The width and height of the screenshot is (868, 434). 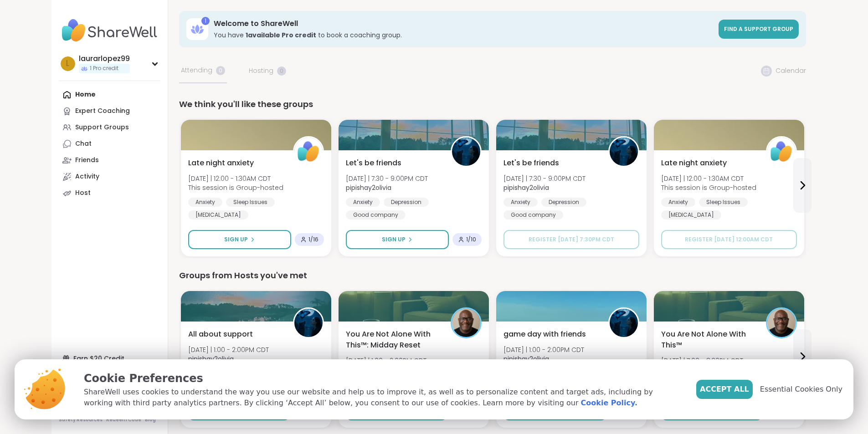 What do you see at coordinates (544, 334) in the screenshot?
I see `span: game day with friends` at bounding box center [544, 334].